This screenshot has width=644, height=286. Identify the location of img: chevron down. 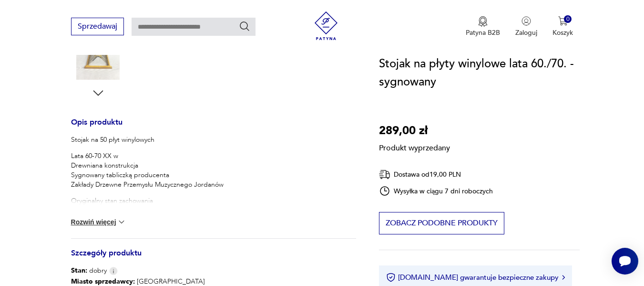
(121, 222).